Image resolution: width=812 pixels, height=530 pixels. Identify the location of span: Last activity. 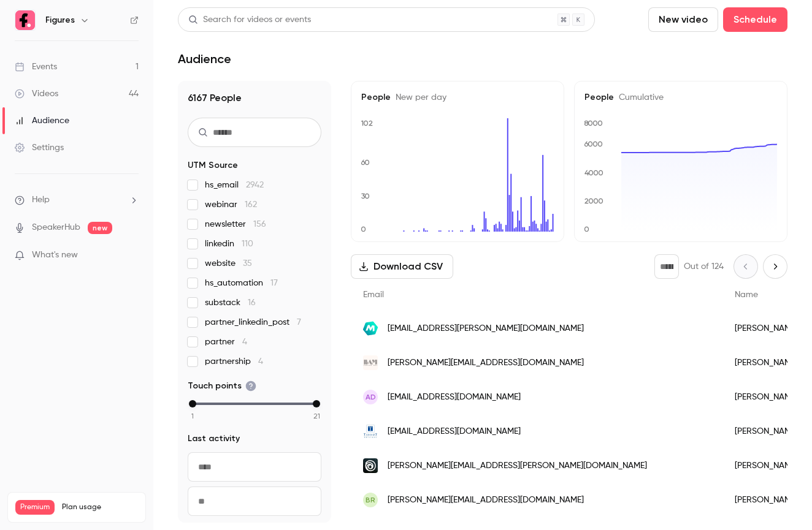
(213, 439).